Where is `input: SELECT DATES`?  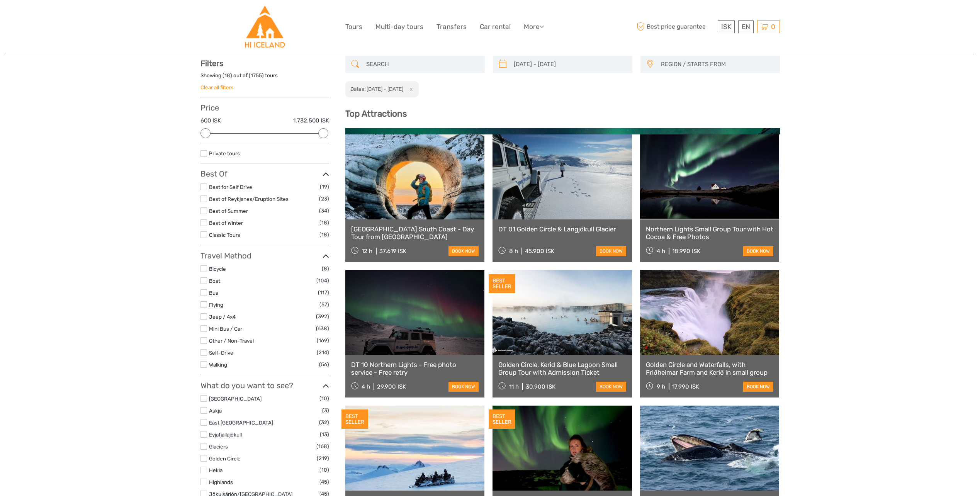 input: SELECT DATES is located at coordinates (569, 64).